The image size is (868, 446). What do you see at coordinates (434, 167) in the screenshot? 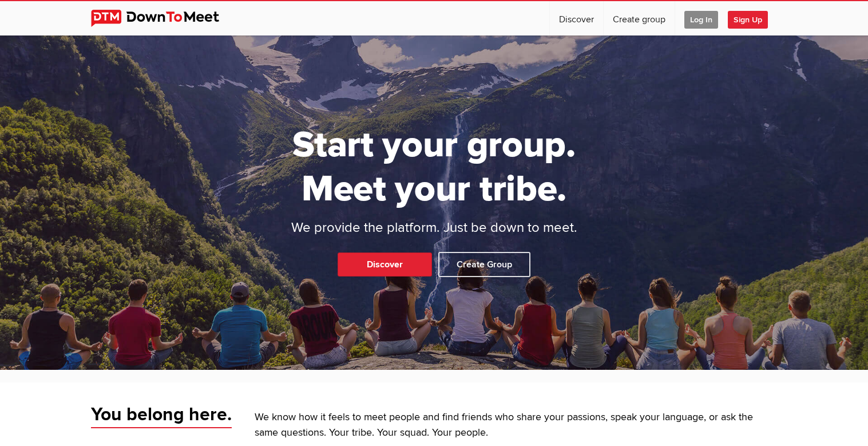
I see `h1: Start your group. Meet your tribe.` at bounding box center [434, 167].